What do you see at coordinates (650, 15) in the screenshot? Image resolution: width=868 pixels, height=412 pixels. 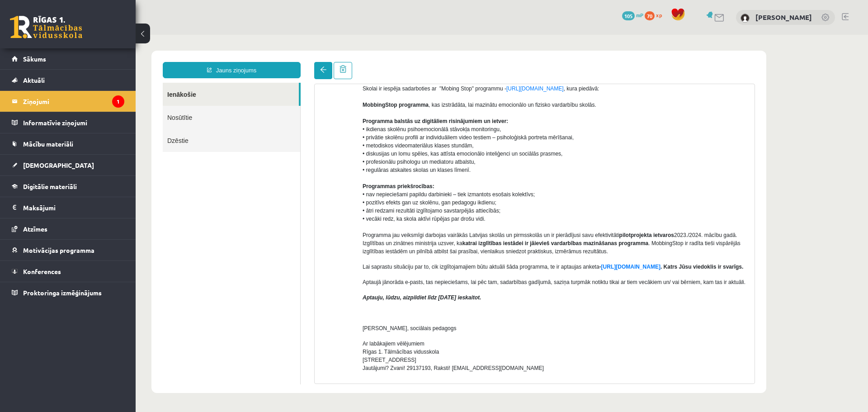 I see `span: 70` at bounding box center [650, 15].